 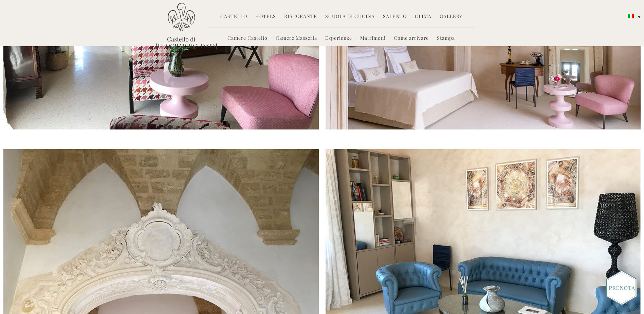 What do you see at coordinates (296, 38) in the screenshot?
I see `a: Camere Masseria` at bounding box center [296, 38].